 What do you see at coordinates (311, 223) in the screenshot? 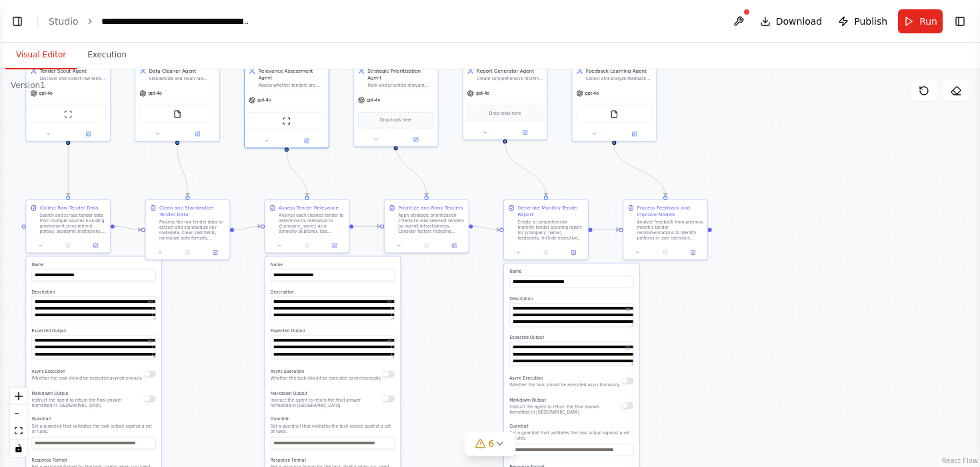
I see `div: Analyze each cleaned tender to determine its relevance to {company_name} as a scholarly publisher...` at bounding box center [311, 223].